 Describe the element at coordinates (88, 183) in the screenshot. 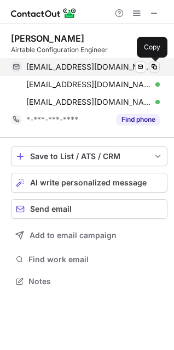

I see `span: AI write personalized message` at that location.